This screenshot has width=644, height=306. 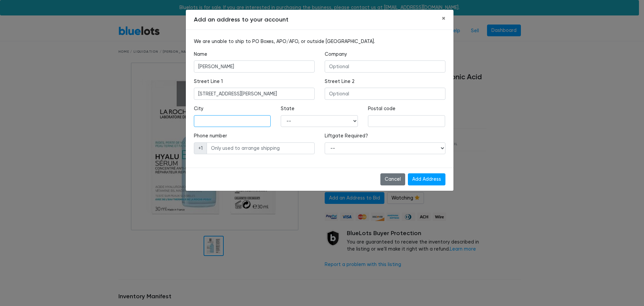 What do you see at coordinates (199, 109) in the screenshot?
I see `label: City` at bounding box center [199, 109].